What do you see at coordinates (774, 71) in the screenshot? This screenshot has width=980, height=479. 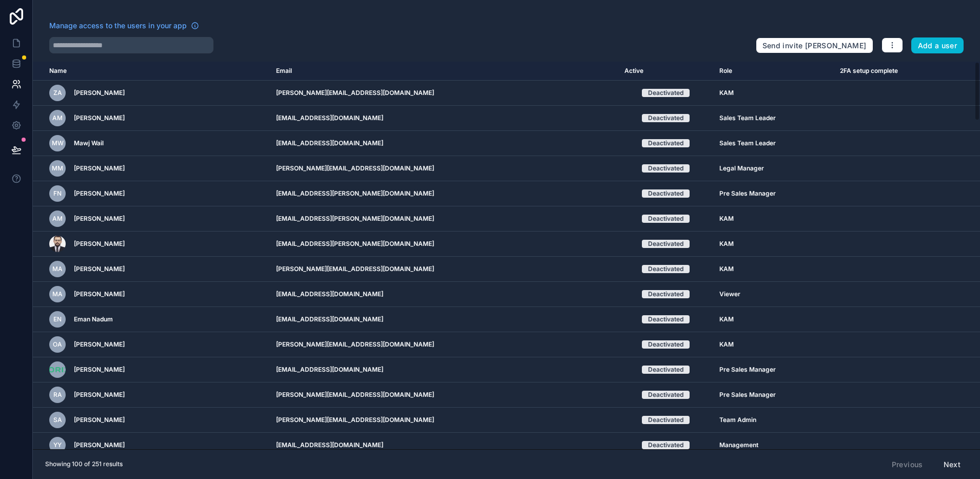 I see `th: Role` at bounding box center [774, 71].